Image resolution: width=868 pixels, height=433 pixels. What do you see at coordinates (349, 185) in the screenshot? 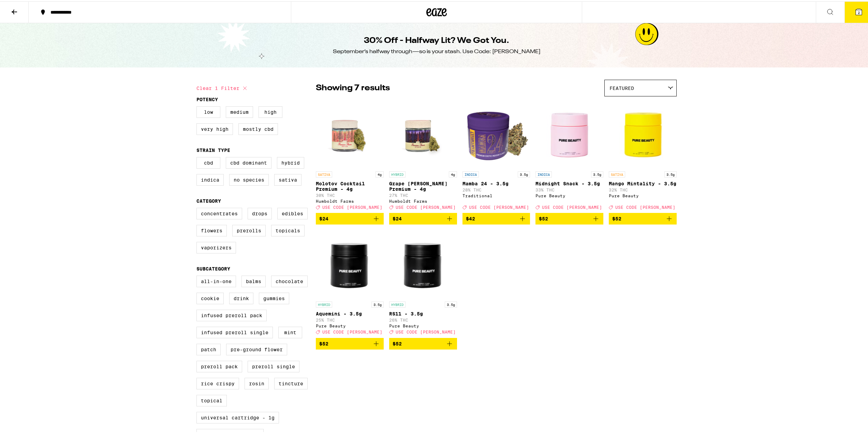
I see `p: Molotov Cocktail Premium - 4g` at bounding box center [349, 185].